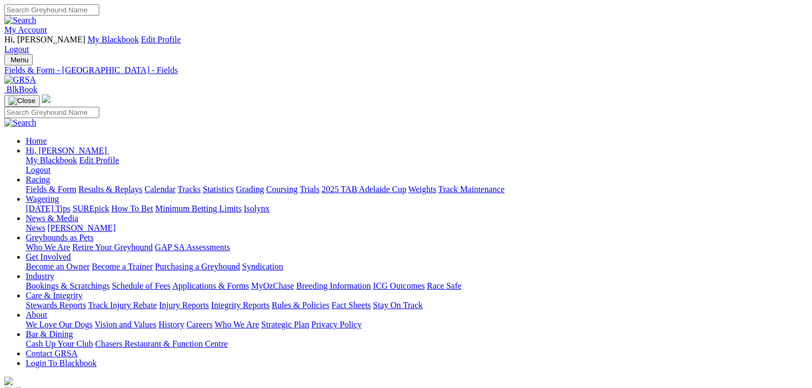 Image resolution: width=812 pixels, height=388 pixels. Describe the element at coordinates (282, 189) in the screenshot. I see `a: Coursing` at that location.